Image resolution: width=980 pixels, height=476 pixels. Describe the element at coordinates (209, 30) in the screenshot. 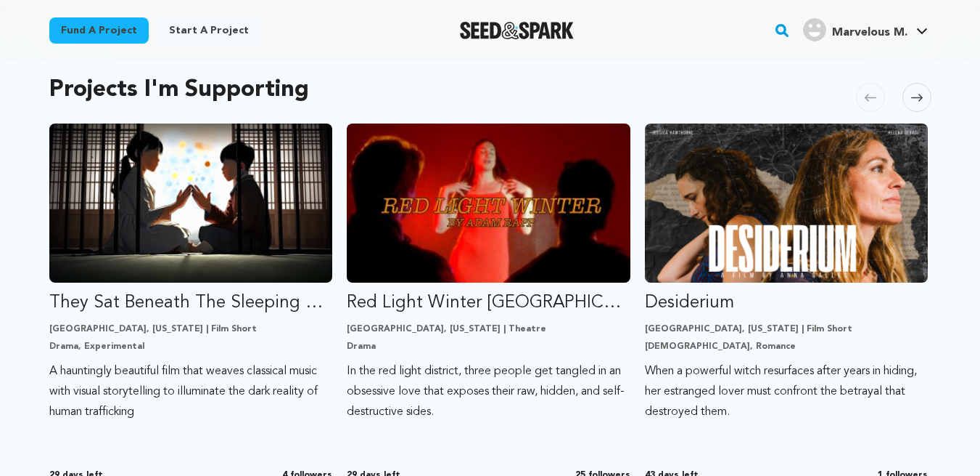

I see `a: Start a project` at that location.